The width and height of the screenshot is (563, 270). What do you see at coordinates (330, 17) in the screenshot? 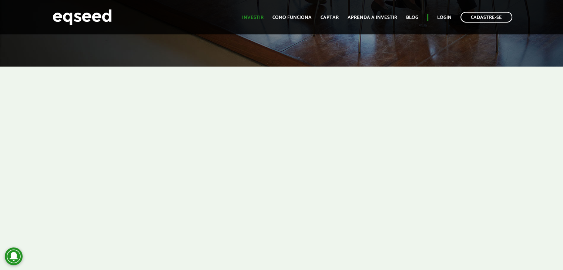
I see `a: Captar` at bounding box center [330, 17].